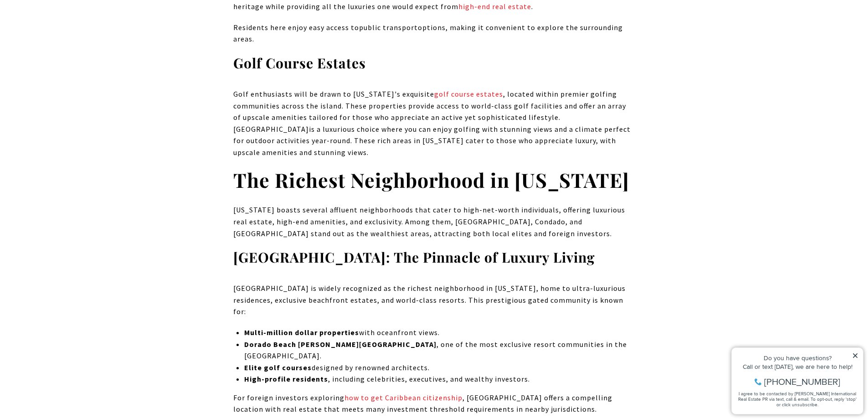  I want to click on li: , including celebrities, executives, and wealthy investors., so click(439, 379).